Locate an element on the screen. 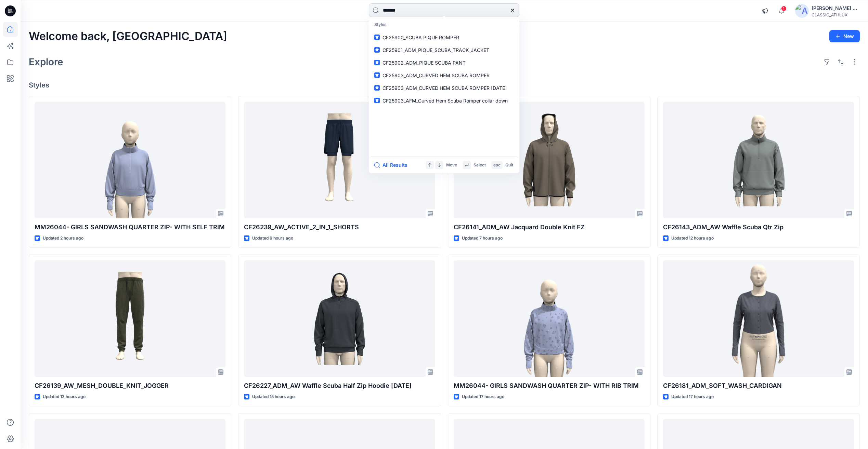 Image resolution: width=868 pixels, height=449 pixels. a: CF26239_AW_ACTIVE_2_IN_1_SHORTS is located at coordinates (340, 160).